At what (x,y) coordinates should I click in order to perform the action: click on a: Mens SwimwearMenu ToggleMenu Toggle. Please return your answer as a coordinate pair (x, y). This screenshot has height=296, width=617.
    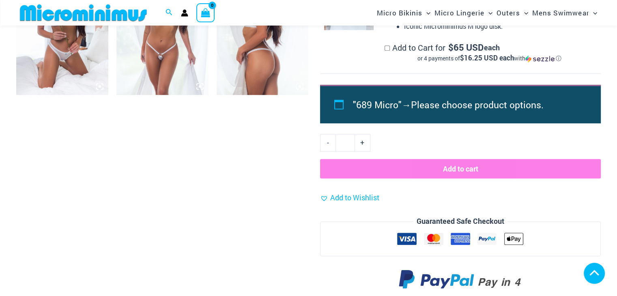
    Looking at the image, I should click on (565, 13).